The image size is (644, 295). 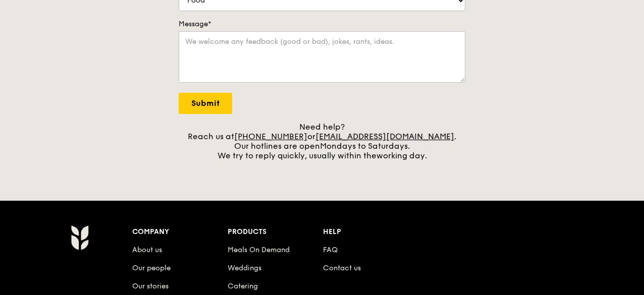 I want to click on a: Weddings, so click(x=244, y=268).